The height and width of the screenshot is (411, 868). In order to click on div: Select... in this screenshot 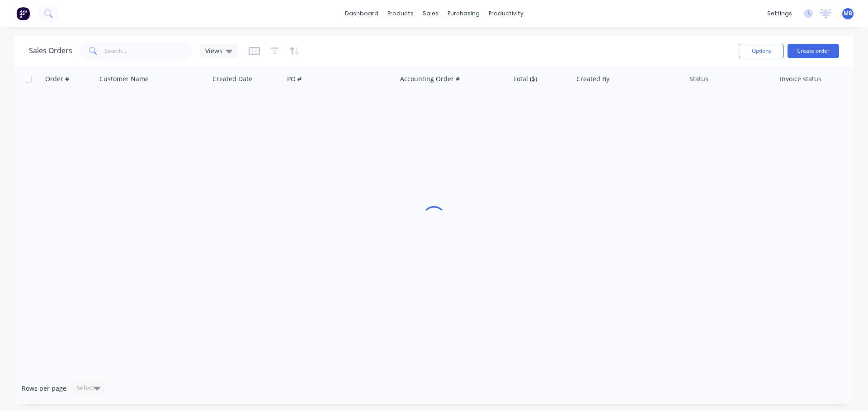, I will do `click(89, 388)`.